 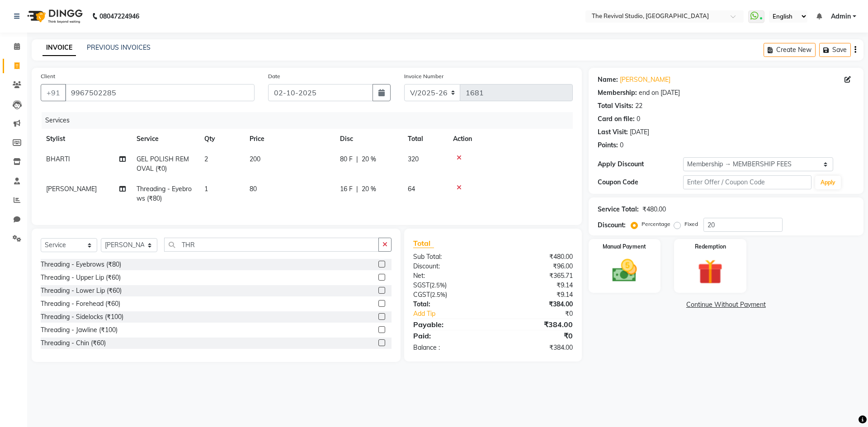 I want to click on a: PREVIOUS INVOICES, so click(x=119, y=47).